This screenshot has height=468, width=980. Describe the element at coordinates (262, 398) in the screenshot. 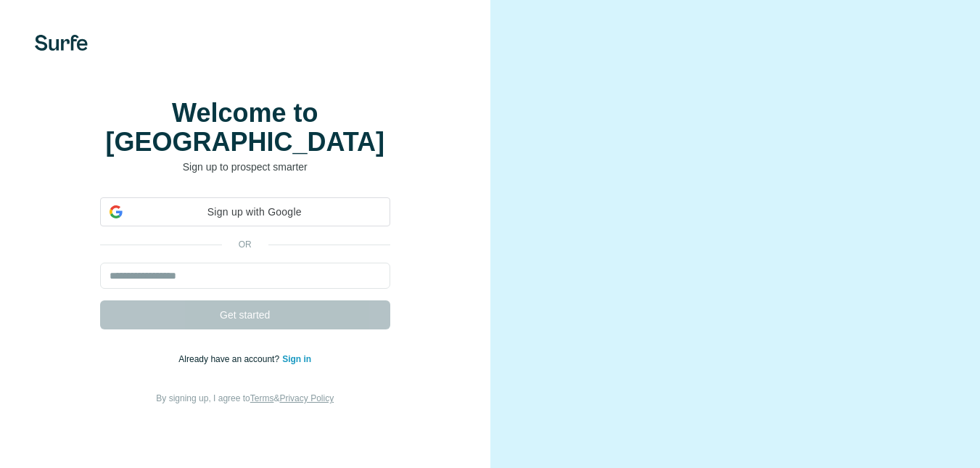

I see `a: Terms` at that location.